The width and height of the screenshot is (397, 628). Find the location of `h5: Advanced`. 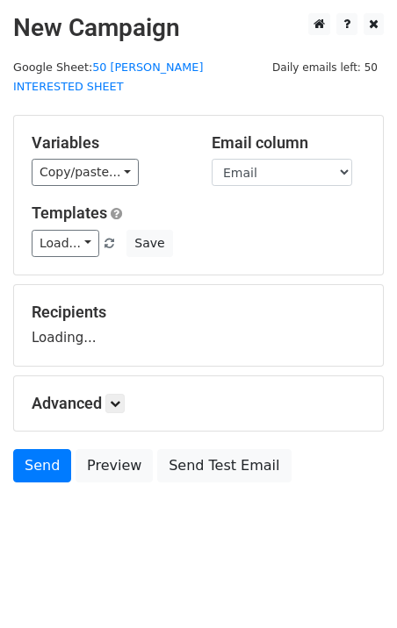

h5: Advanced is located at coordinates (198, 404).